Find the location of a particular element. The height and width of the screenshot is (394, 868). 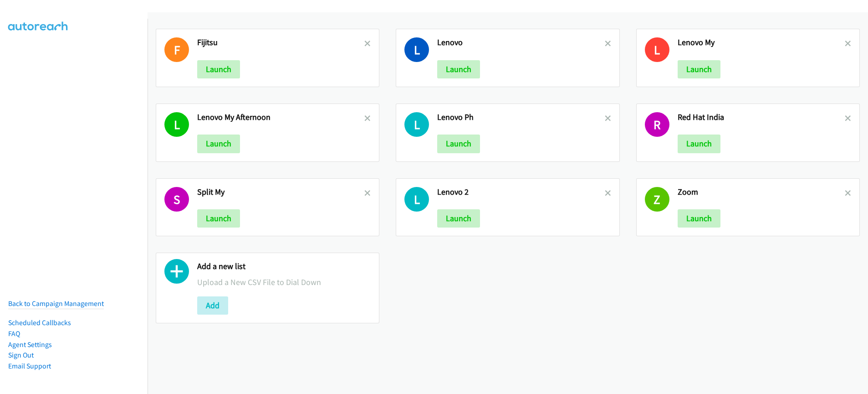

h1: S is located at coordinates (177, 199).